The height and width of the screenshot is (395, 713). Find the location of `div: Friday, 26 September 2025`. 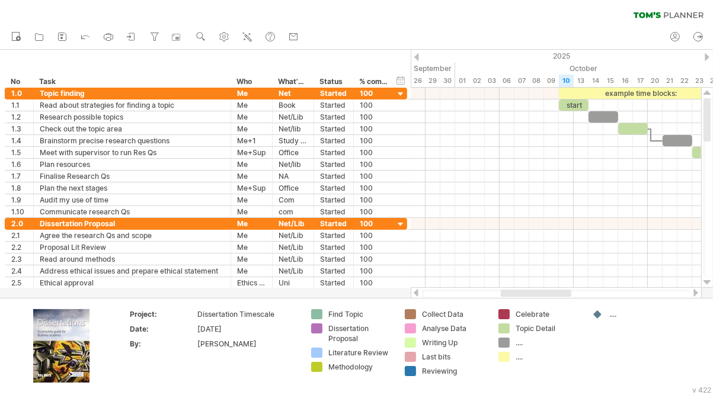

div: Friday, 26 September 2025 is located at coordinates (418, 81).